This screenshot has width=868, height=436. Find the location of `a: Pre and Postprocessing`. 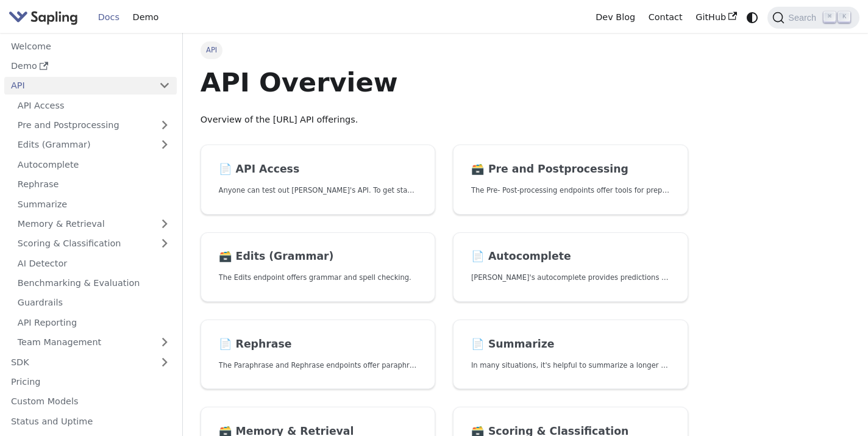

a: Pre and Postprocessing is located at coordinates (94, 125).